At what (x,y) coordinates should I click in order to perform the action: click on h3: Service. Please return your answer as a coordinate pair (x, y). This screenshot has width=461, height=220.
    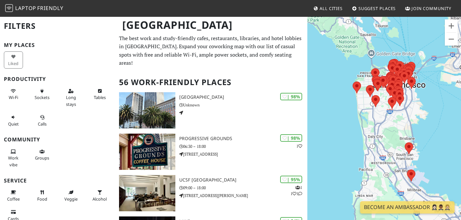
    Looking at the image, I should click on (58, 181).